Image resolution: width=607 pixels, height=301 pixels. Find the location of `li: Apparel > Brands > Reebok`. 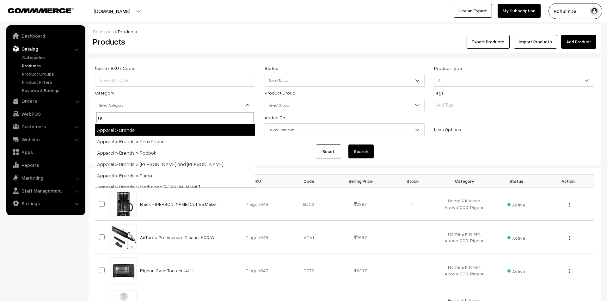

li: Apparel > Brands > Reebok is located at coordinates (175, 153).